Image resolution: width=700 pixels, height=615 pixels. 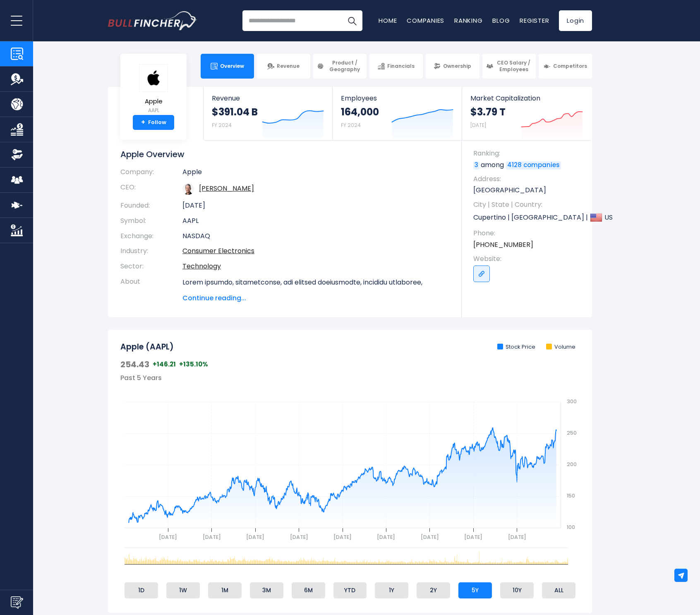 What do you see at coordinates (316, 221) in the screenshot?
I see `td: AAPL` at bounding box center [316, 221].